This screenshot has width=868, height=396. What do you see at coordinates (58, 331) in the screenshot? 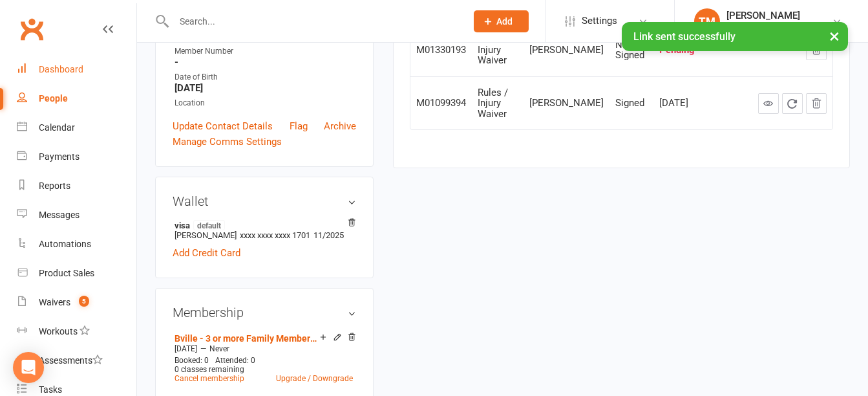
I see `div: Workouts` at bounding box center [58, 331].